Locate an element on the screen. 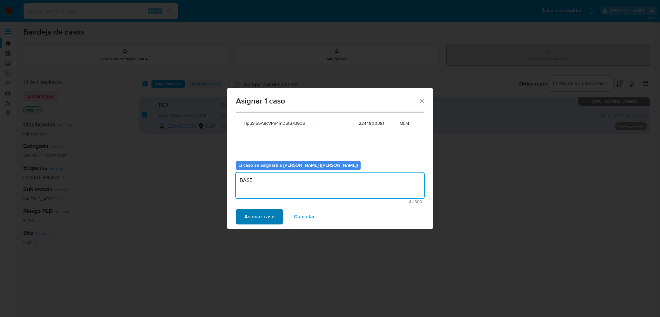 The image size is (660, 317). span: MLM is located at coordinates (404, 123).